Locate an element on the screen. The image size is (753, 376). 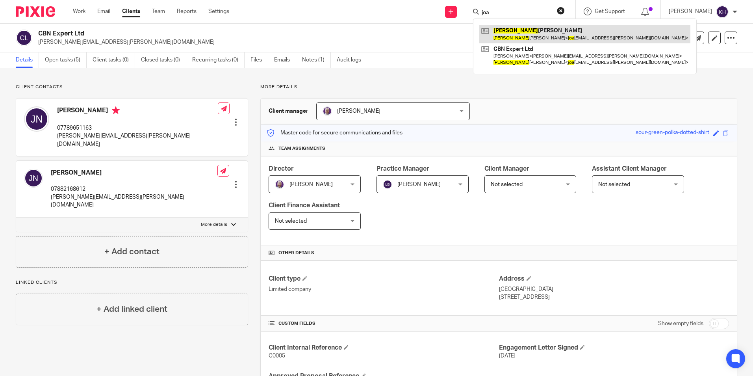
a: Open tasks (5) is located at coordinates (66, 60).